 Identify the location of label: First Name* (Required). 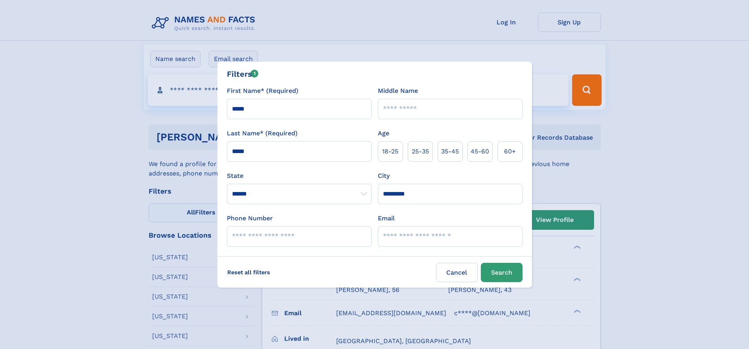
(263, 91).